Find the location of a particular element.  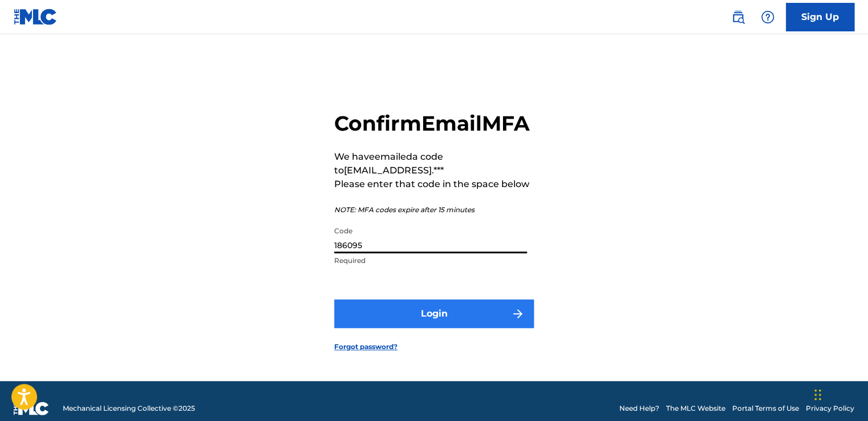

p: Please enter that code in the space below is located at coordinates (434, 184).